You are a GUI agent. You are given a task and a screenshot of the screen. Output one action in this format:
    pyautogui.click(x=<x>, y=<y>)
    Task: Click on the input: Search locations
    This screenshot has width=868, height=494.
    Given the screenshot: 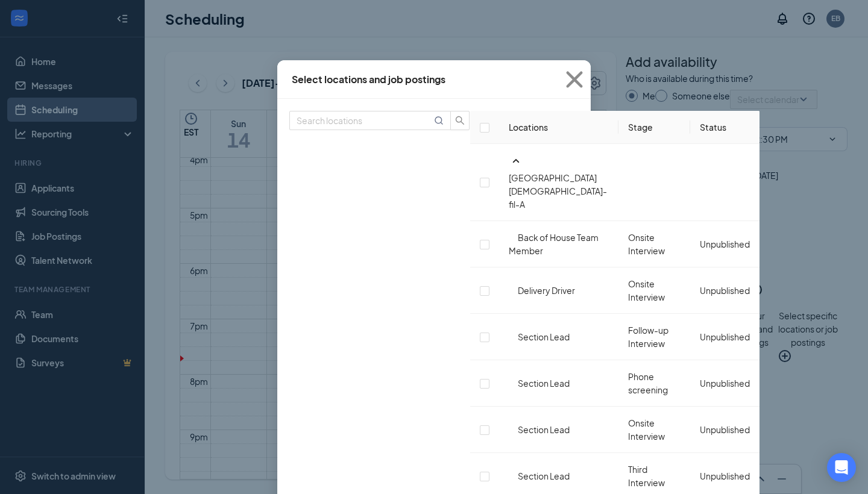 What is the action you would take?
    pyautogui.click(x=364, y=121)
    